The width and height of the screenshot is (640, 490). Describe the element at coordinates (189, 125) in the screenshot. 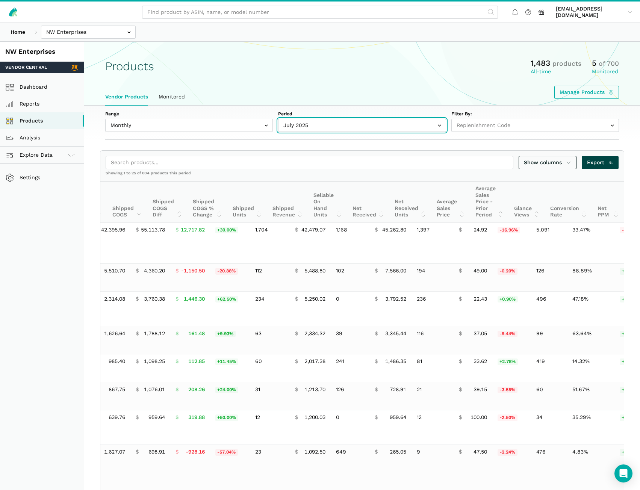

I see `input: Monthly` at that location.